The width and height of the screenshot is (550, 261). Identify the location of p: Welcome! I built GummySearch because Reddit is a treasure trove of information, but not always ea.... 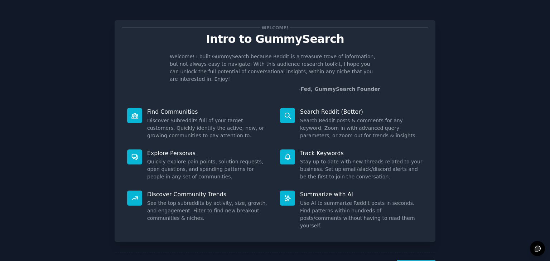
(275, 68).